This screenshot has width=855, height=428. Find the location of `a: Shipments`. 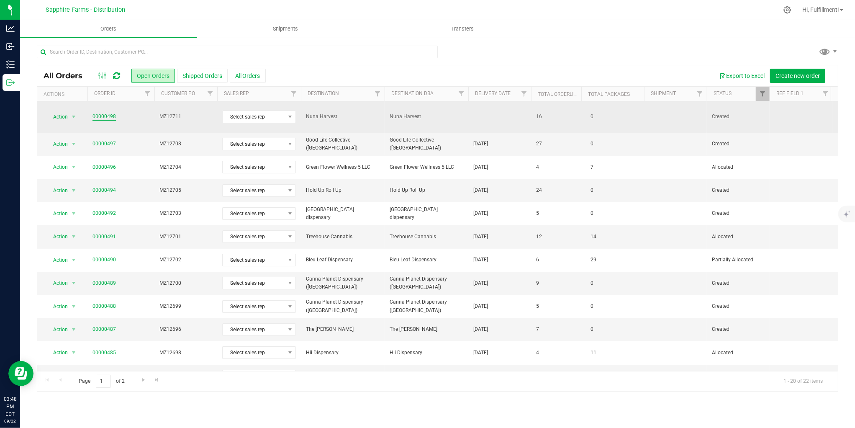

a: Shipments is located at coordinates (285, 29).